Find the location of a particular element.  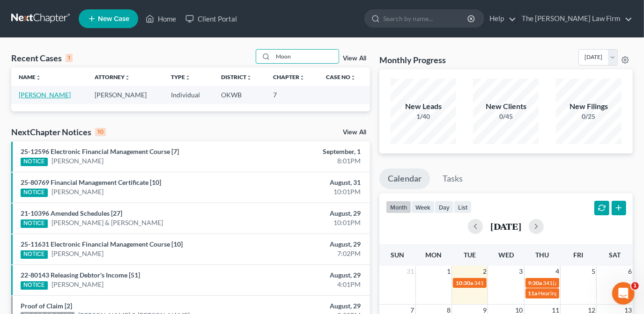

a: 25-80769 Financial Management Certificate [10] is located at coordinates (91, 182).